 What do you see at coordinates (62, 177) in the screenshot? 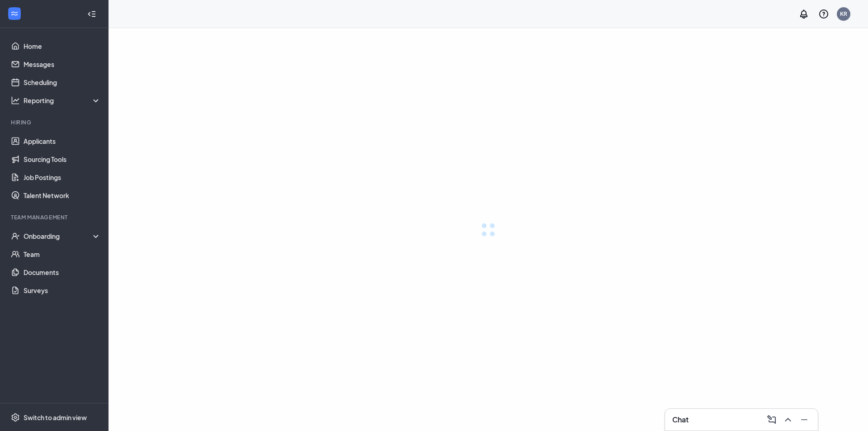
I see `a: Job Postings` at bounding box center [62, 177].